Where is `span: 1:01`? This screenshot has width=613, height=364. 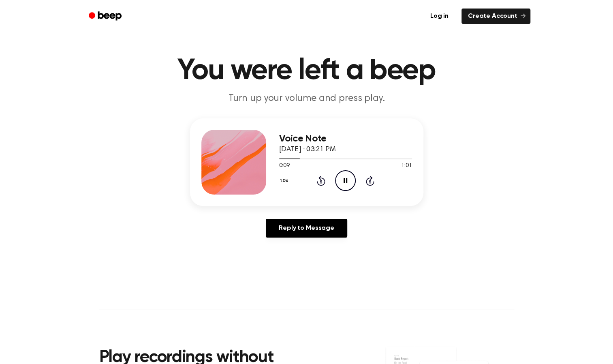 span: 1:01 is located at coordinates (407, 166).